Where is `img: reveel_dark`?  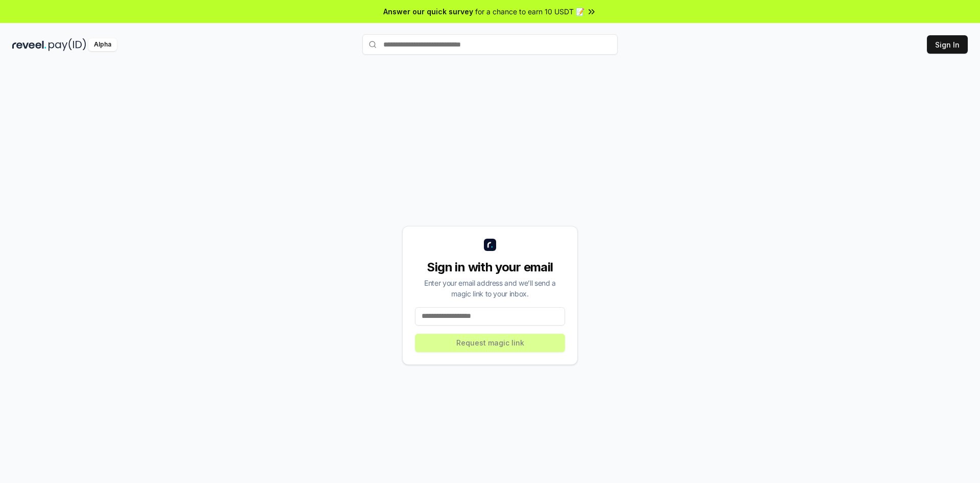 img: reveel_dark is located at coordinates (29, 45).